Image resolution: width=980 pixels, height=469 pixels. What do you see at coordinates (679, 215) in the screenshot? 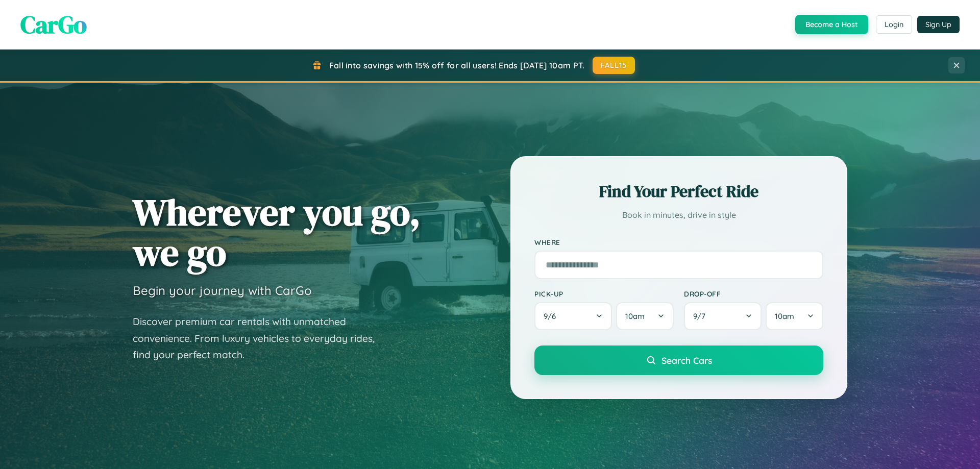
I see `p: Book in minutes, drive in style` at bounding box center [679, 215].